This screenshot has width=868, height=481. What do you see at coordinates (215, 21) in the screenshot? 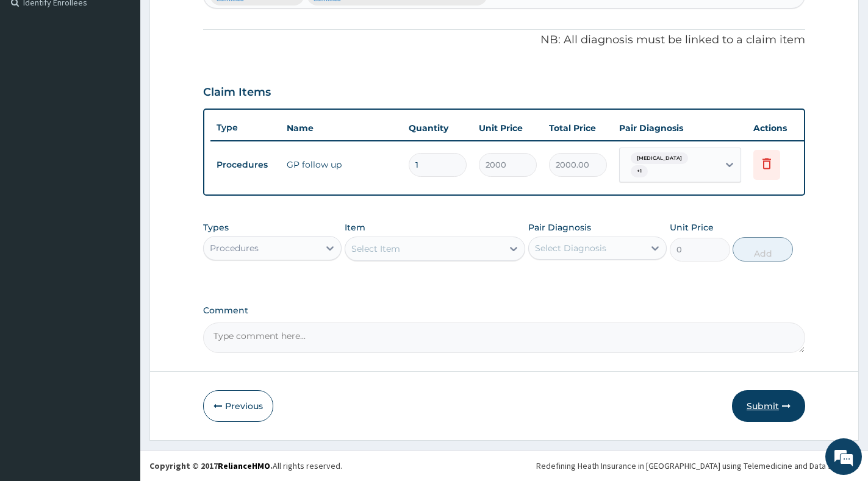
I see `div: Minimize live chat window` at bounding box center [215, 21].